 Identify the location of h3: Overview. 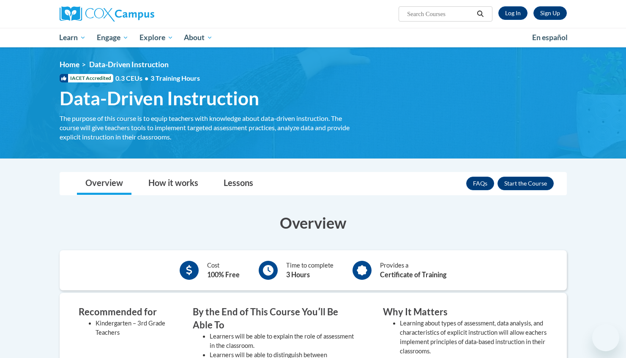
(313, 223).